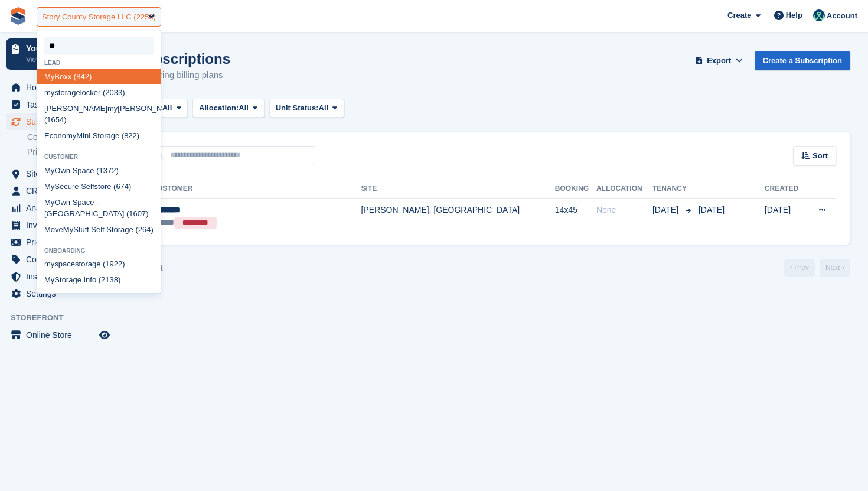 Image resolution: width=868 pixels, height=491 pixels. What do you see at coordinates (62, 335) in the screenshot?
I see `span: Online Store` at bounding box center [62, 335].